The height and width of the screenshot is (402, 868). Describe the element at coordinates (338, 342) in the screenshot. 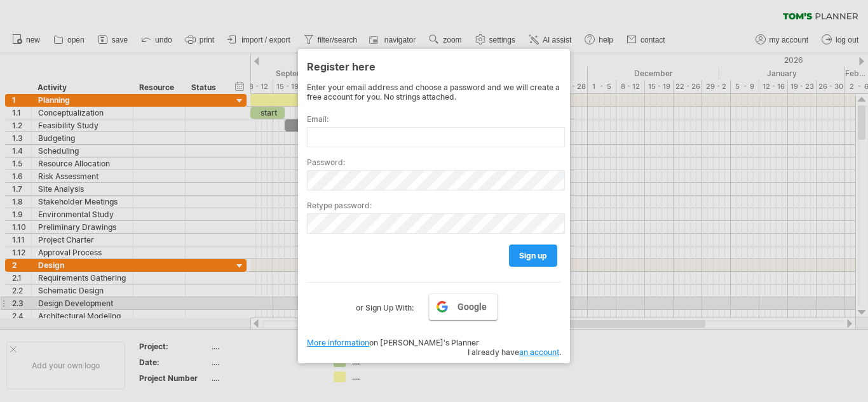

I see `a: More information` at that location.